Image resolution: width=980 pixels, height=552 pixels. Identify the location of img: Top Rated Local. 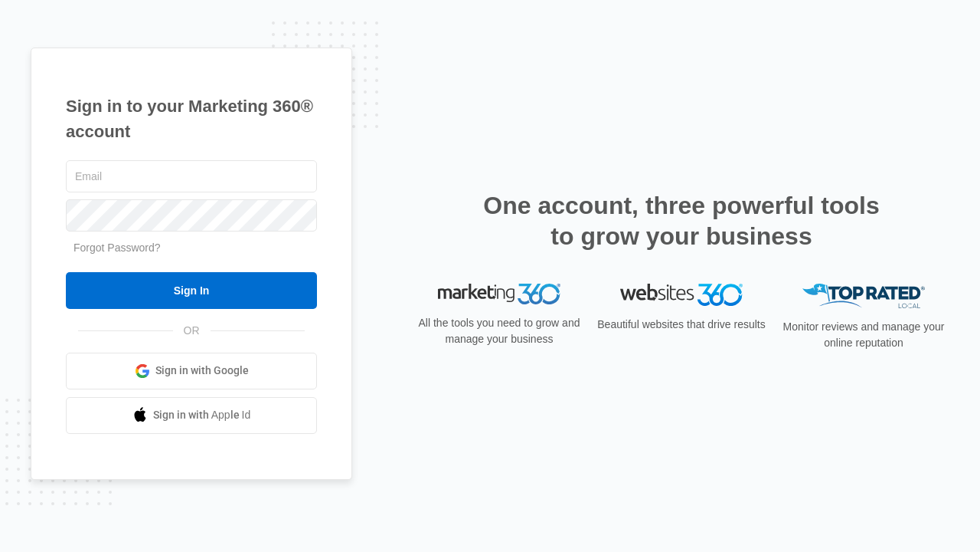
(864, 296).